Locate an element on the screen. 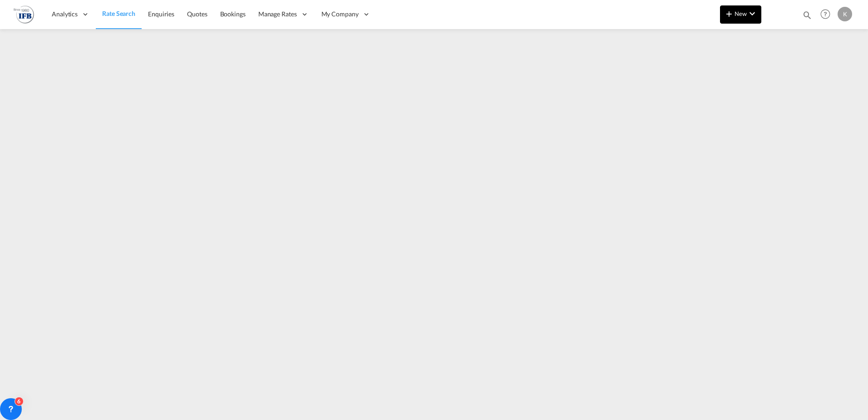 This screenshot has width=868, height=420. md-icon: icon-chevron-down is located at coordinates (752, 14).